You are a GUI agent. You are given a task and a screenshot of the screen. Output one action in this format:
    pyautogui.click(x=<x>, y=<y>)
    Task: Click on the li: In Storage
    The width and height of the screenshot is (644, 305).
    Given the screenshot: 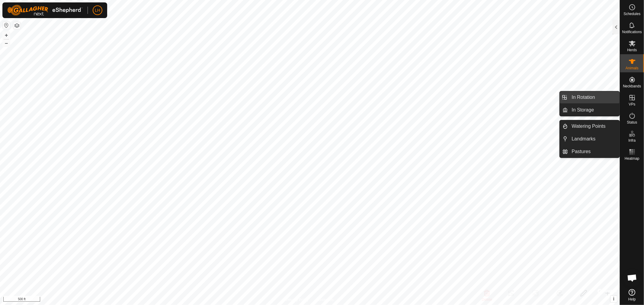 What is the action you would take?
    pyautogui.click(x=590, y=110)
    